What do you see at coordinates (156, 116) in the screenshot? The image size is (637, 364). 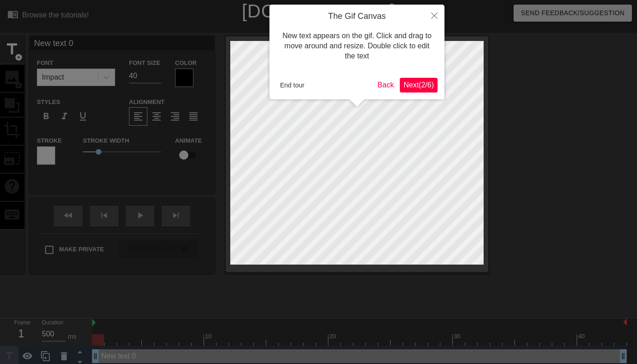 I see `span: format_align_center` at bounding box center [156, 116].